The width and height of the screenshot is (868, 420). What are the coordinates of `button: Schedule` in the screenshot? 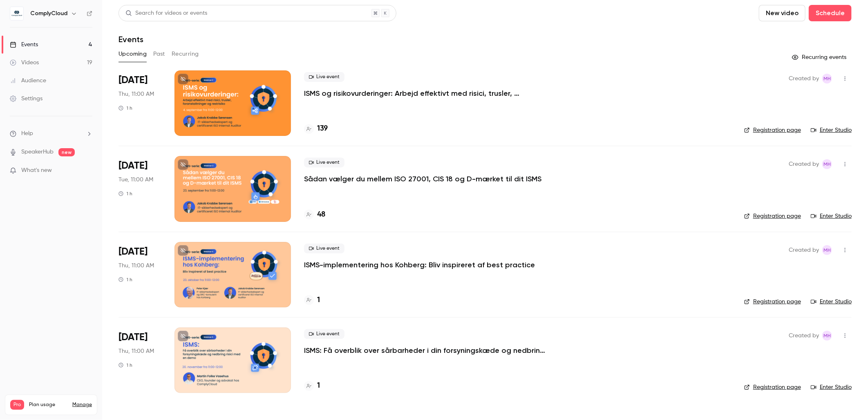 It's located at (830, 13).